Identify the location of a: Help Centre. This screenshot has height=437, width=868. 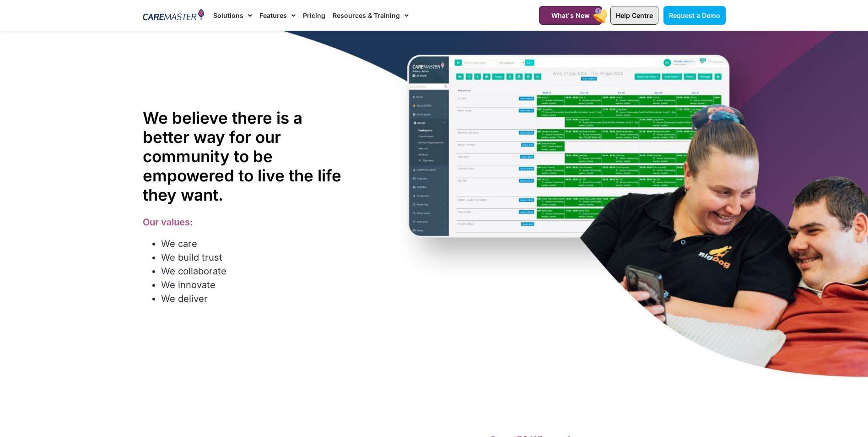
(635, 15).